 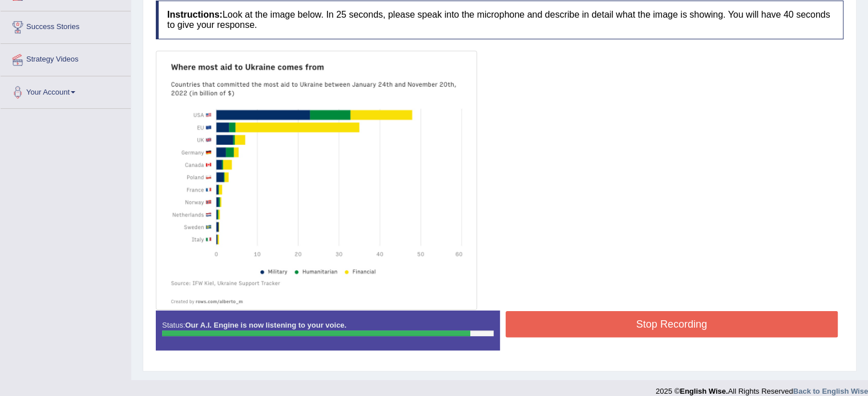 What do you see at coordinates (672, 325) in the screenshot?
I see `button: Stop Recording` at bounding box center [672, 325].